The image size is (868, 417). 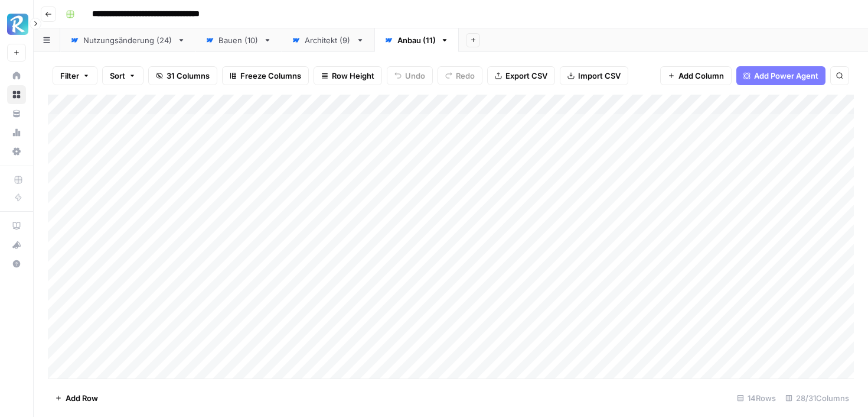 I want to click on span: Export CSV, so click(x=526, y=76).